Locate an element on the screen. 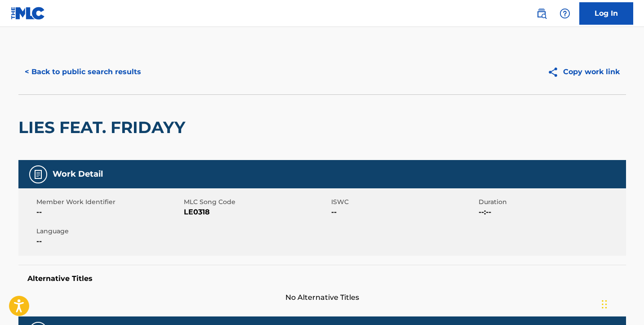 The height and width of the screenshot is (325, 644). button: Copy work link is located at coordinates (583, 72).